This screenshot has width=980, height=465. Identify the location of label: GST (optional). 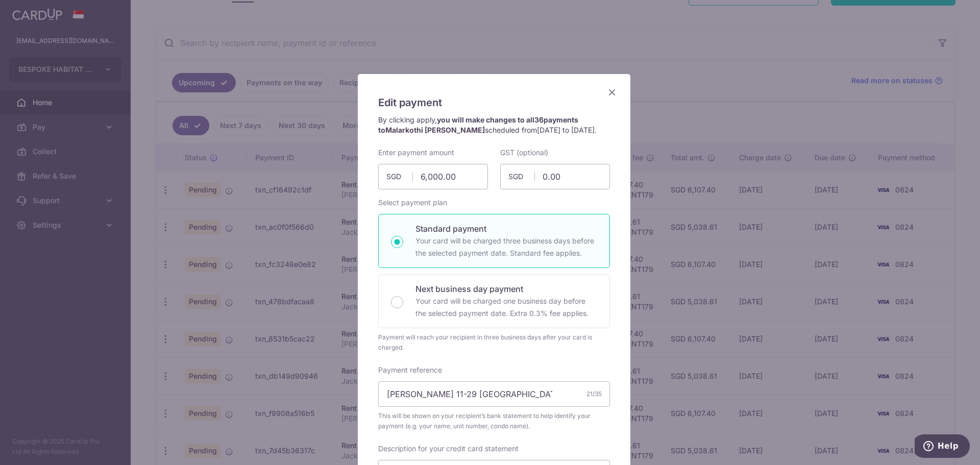
(524, 153).